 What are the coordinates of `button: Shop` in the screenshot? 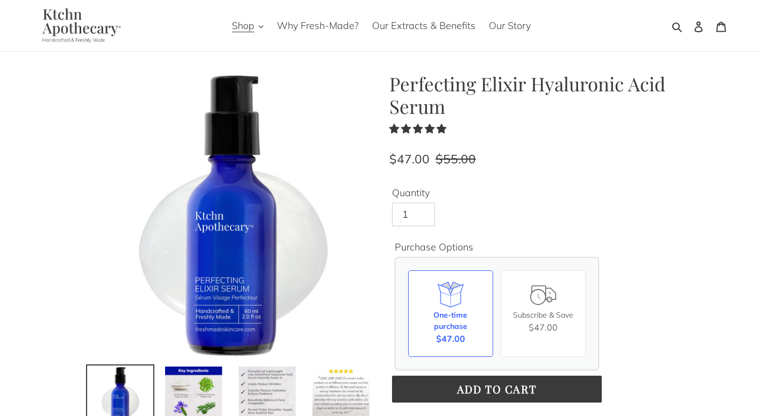 It's located at (247, 25).